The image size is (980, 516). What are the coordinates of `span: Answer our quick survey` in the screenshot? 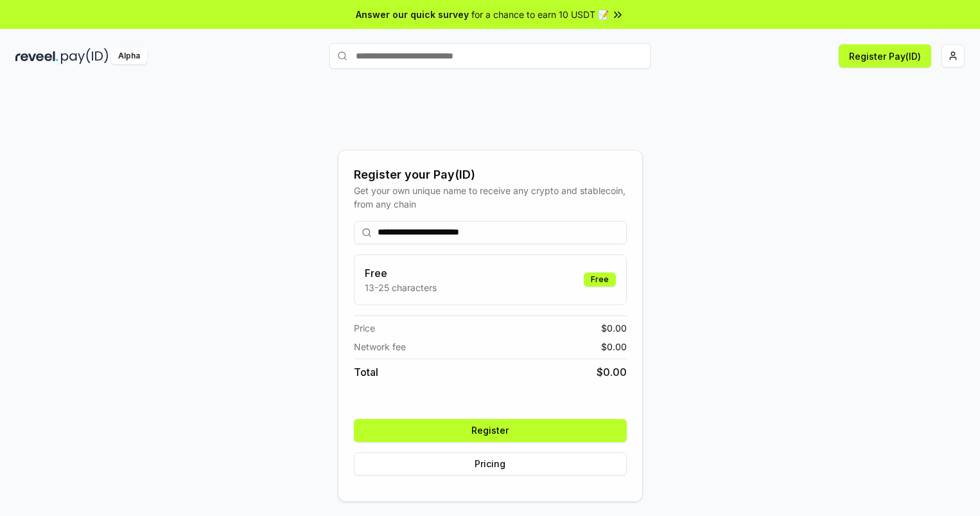 It's located at (412, 14).